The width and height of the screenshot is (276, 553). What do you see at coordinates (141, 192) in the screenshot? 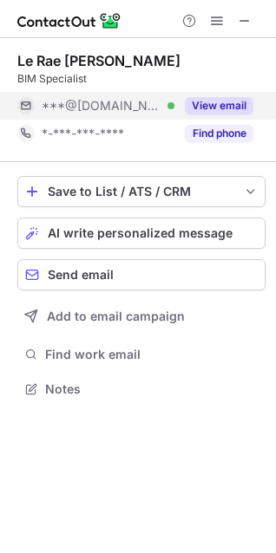
I see `button: save-profile-one-click` at bounding box center [141, 192].